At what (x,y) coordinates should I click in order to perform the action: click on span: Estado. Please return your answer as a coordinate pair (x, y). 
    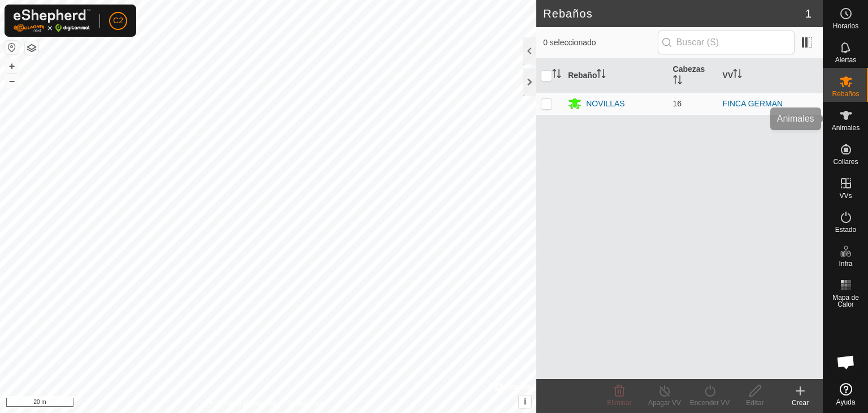
    Looking at the image, I should click on (846, 230).